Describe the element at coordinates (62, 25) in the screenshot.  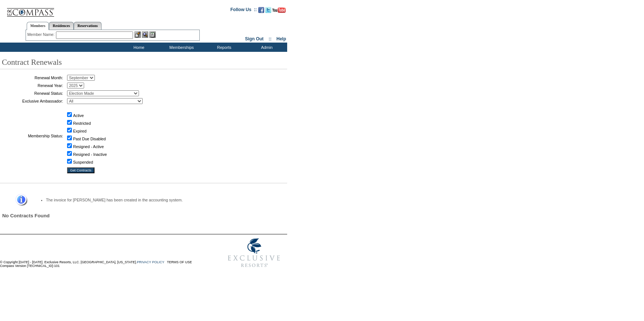
I see `a: Residences` at that location.